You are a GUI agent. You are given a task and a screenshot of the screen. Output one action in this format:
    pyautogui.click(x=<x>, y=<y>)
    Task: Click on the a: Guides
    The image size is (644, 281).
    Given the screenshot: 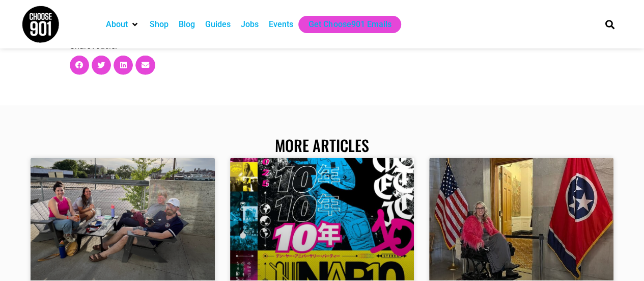 What is the action you would take?
    pyautogui.click(x=218, y=24)
    